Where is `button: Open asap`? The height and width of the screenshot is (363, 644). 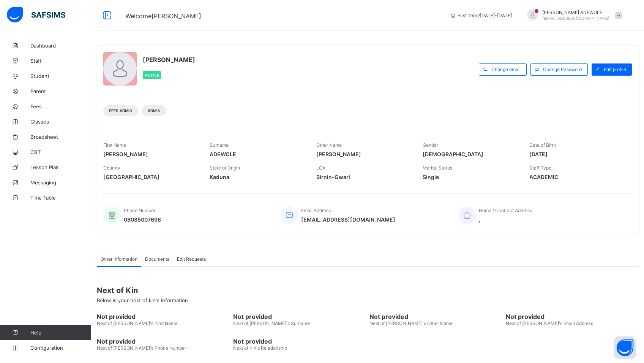
button: Open asap is located at coordinates (626, 348).